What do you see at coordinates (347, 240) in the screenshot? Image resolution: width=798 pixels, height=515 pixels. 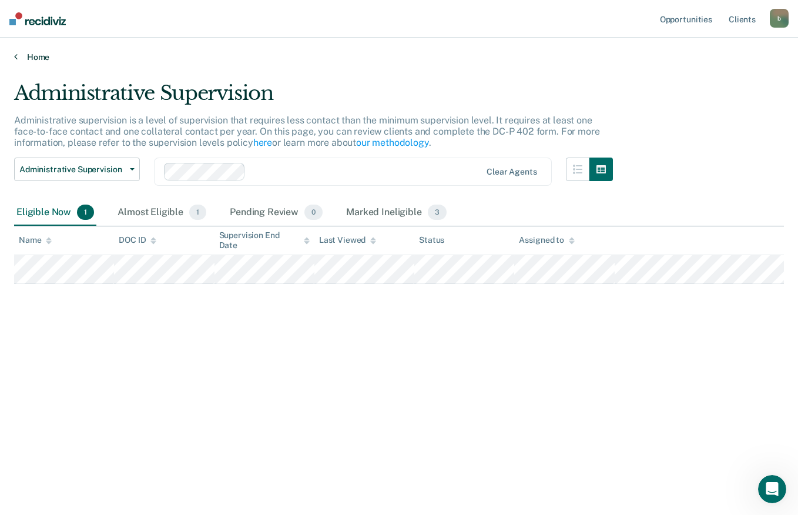 I see `div: Last Viewed` at bounding box center [347, 240].